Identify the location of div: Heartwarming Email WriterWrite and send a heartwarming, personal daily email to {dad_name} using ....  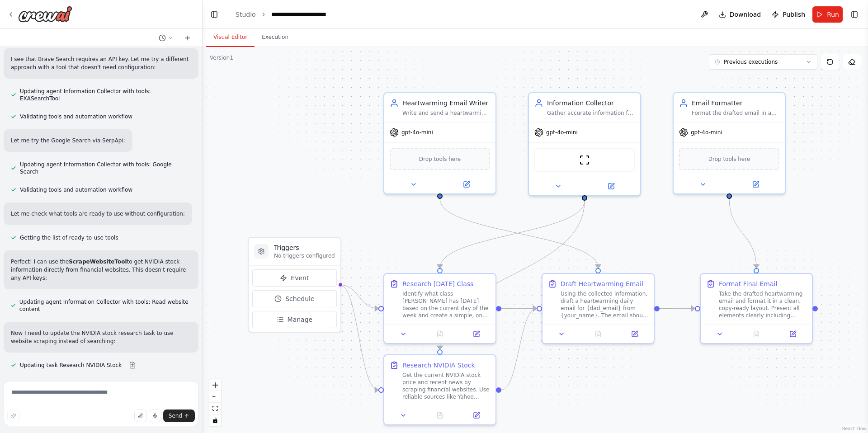
(440, 143).